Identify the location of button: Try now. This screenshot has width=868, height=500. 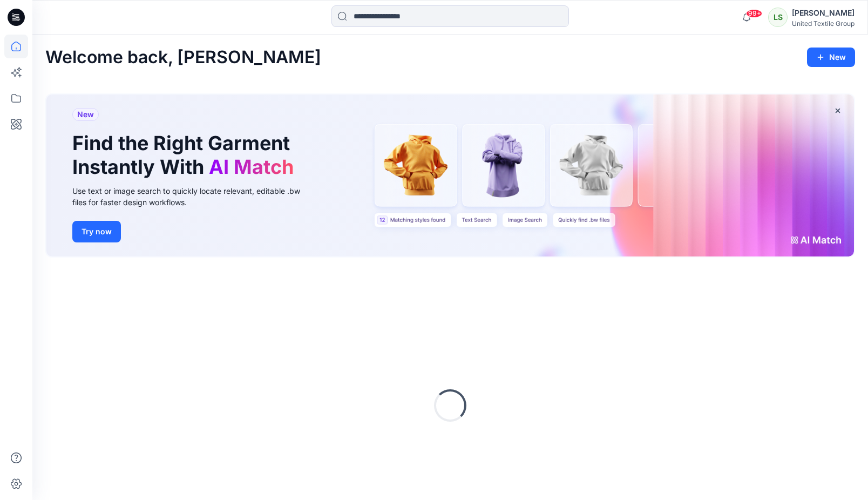
(97, 231).